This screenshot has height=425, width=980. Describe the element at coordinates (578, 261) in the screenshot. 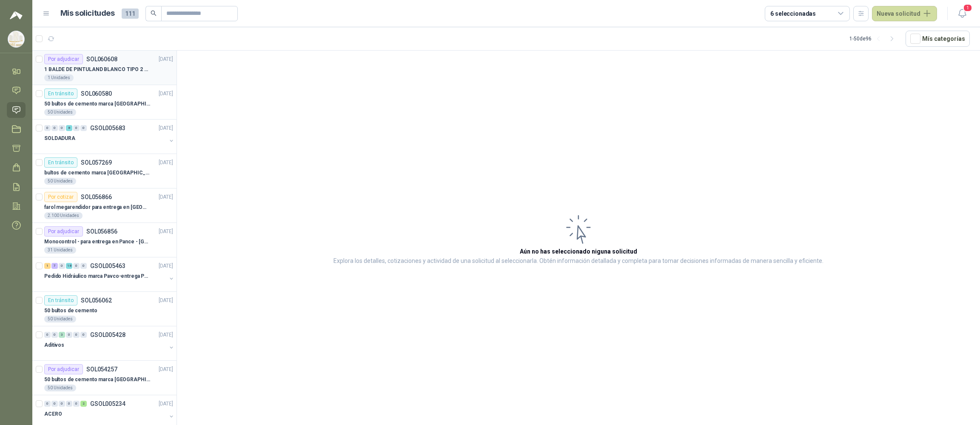

I see `p: Explora los detalles, cotizaciones y actividad de una solicitud al seleccionarla. Obtén informaci...` at that location.